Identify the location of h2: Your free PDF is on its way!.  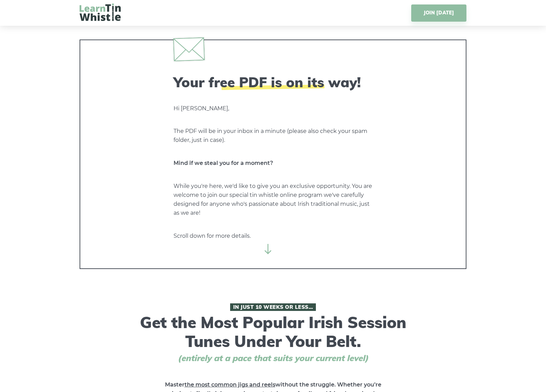
(273, 82).